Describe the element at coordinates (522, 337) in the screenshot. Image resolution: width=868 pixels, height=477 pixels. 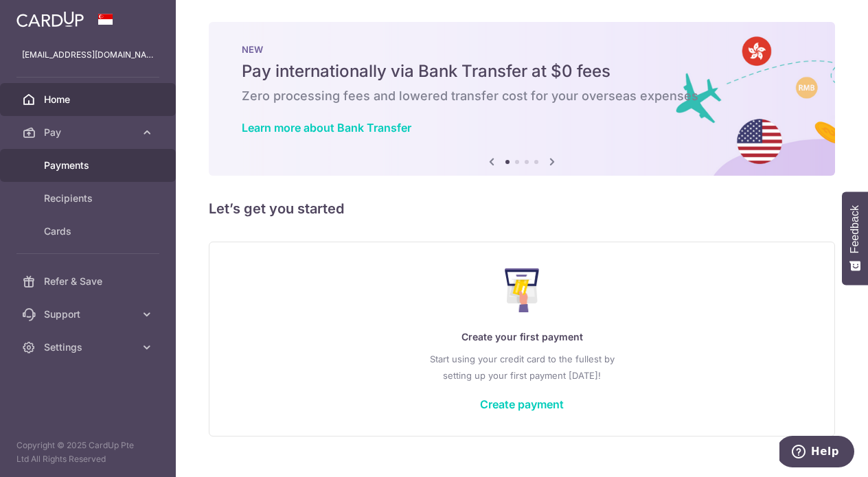
I see `p: Create your first payment` at that location.